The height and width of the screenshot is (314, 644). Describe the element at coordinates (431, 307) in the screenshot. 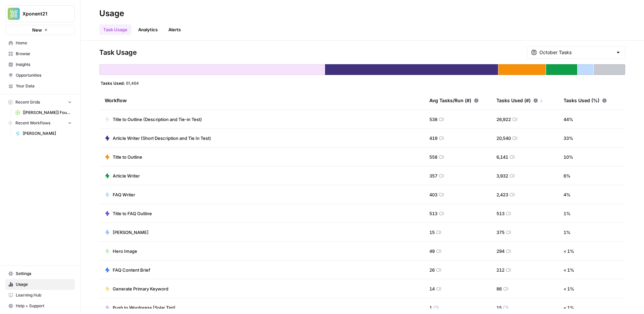

I see `span: 1` at that location.